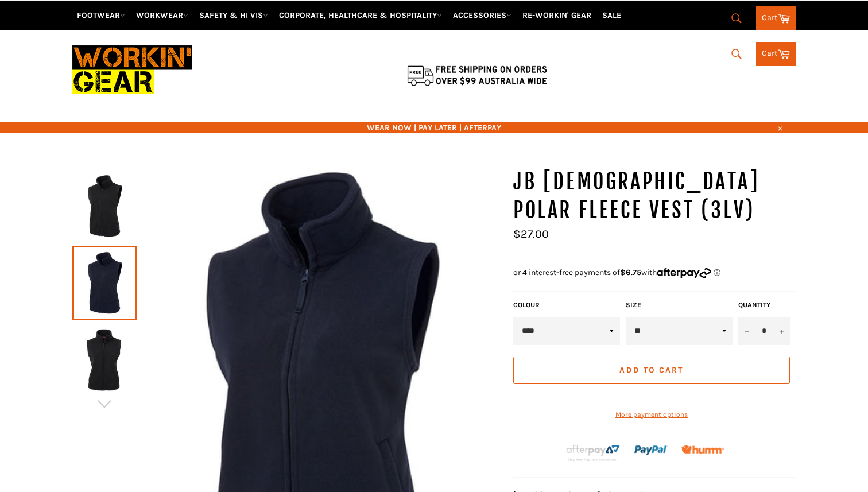 The width and height of the screenshot is (868, 492). Describe the element at coordinates (651, 450) in the screenshot. I see `img: paypal.png` at that location.